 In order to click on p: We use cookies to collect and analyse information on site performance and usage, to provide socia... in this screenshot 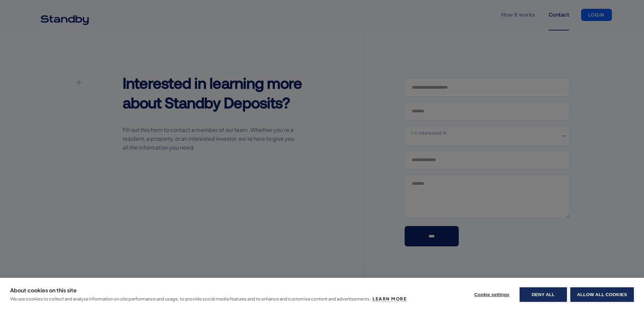, I will do `click(190, 299)`.